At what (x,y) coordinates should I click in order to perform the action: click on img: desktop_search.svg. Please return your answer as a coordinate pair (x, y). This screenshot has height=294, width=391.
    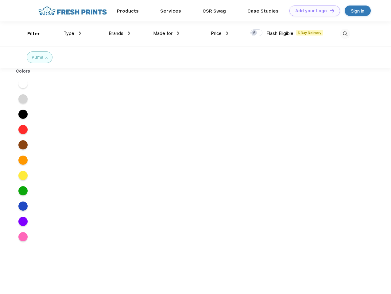
    Looking at the image, I should click on (345, 34).